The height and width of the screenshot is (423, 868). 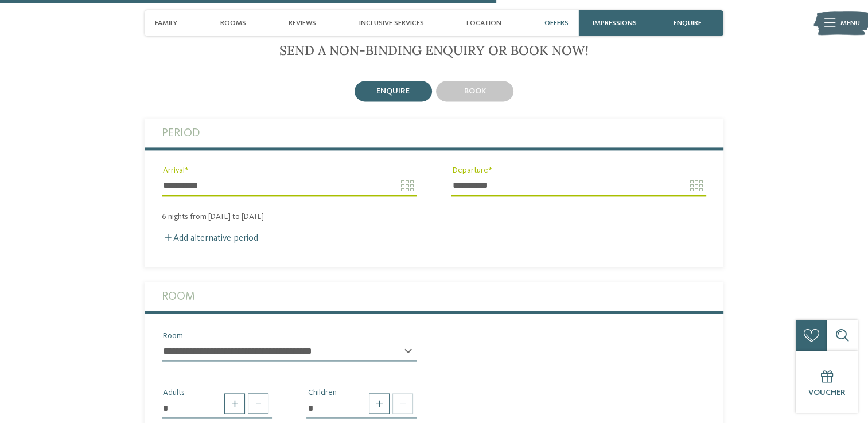 I want to click on a: Voucher, so click(x=827, y=382).